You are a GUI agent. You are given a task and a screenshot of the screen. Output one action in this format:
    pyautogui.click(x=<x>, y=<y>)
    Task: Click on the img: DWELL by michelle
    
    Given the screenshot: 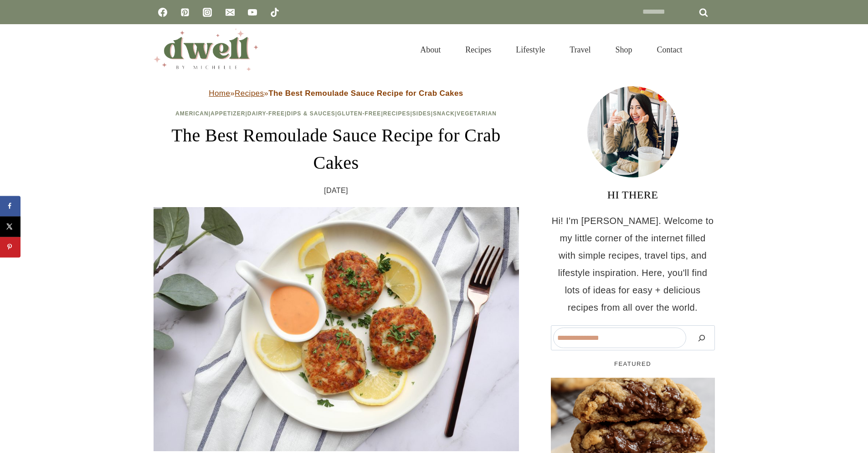 What is the action you would take?
    pyautogui.click(x=206, y=50)
    